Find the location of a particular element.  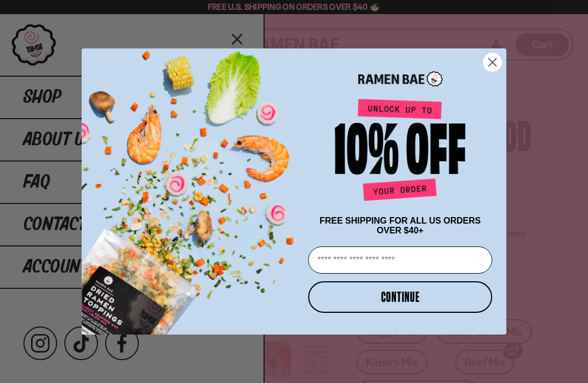

img: ce7035ce-2e49-461c-ae4b-8ade7372f32c.png is located at coordinates (193, 187).